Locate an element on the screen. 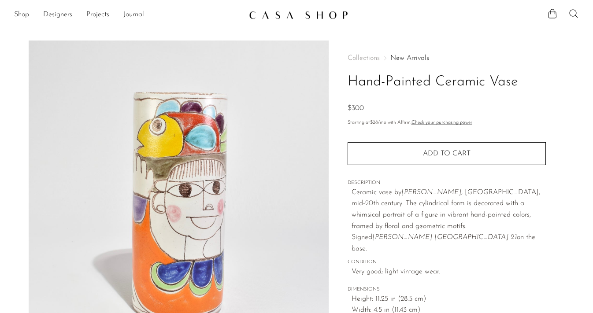 This screenshot has width=593, height=313. a: Shop is located at coordinates (22, 15).